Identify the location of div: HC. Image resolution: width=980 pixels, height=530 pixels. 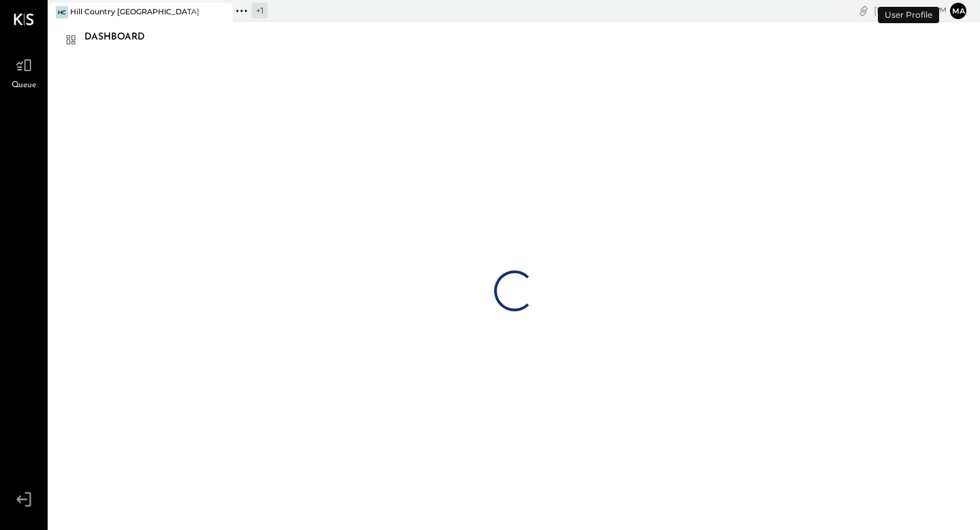
(62, 12).